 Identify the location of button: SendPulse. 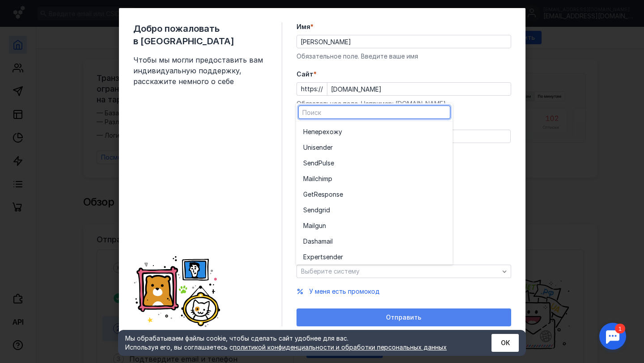
(375, 163).